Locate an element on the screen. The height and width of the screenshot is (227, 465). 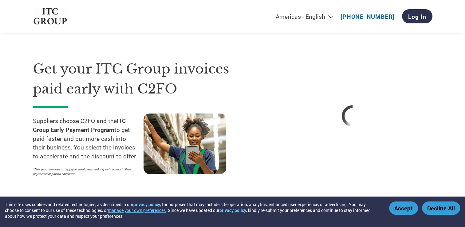
p: *This program does not apply to employees seeking early access to their paychecks or payroll adva... is located at coordinates (85, 171).